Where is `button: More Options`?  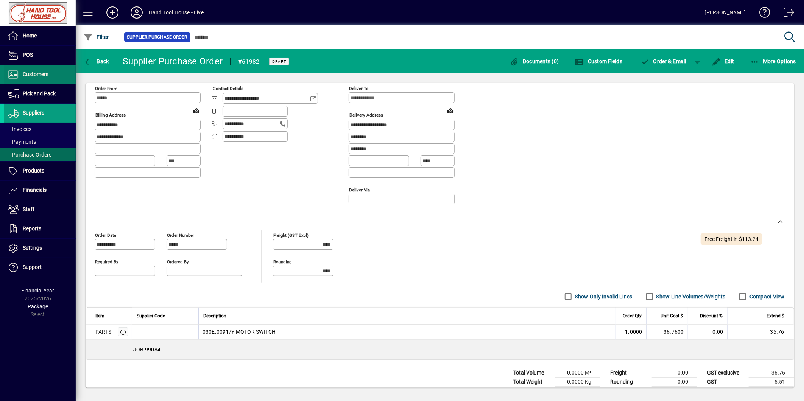 button: More Options is located at coordinates (773, 61).